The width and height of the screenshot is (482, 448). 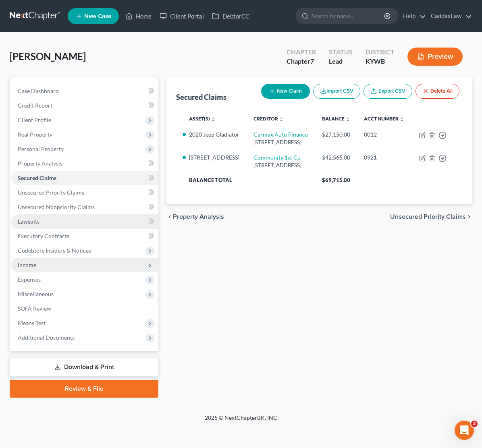 What do you see at coordinates (27, 264) in the screenshot?
I see `span: Income` at bounding box center [27, 264].